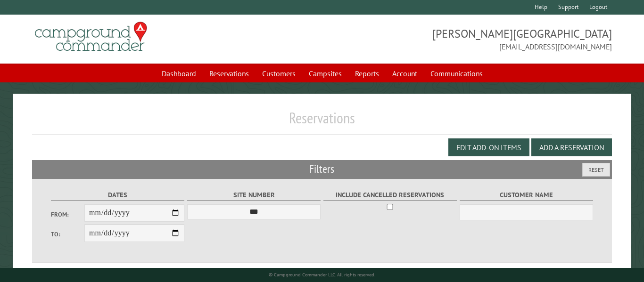  I want to click on a: Dashboard, so click(179, 73).